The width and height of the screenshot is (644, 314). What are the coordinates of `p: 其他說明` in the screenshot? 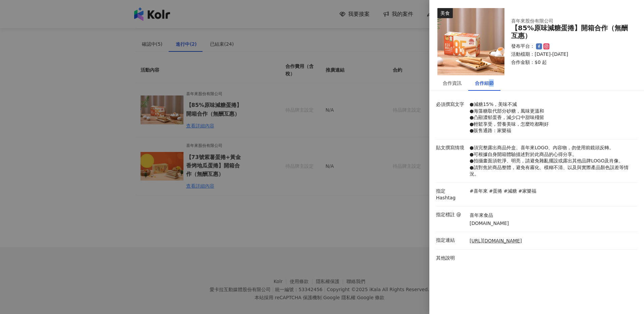 It's located at (451, 258).